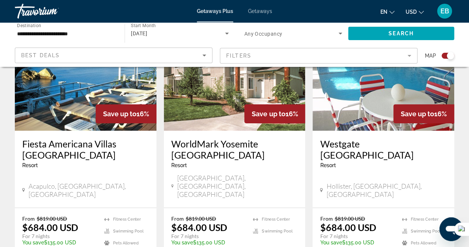 This screenshot has height=247, width=469. Describe the element at coordinates (86, 71) in the screenshot. I see `img: 6794E01L.jpg` at that location.